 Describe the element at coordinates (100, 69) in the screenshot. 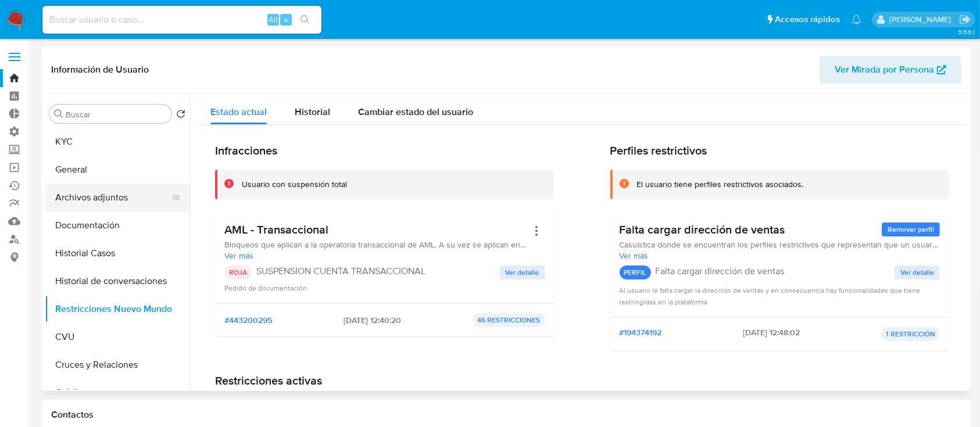

I see `h1: Información de Usuario` at that location.